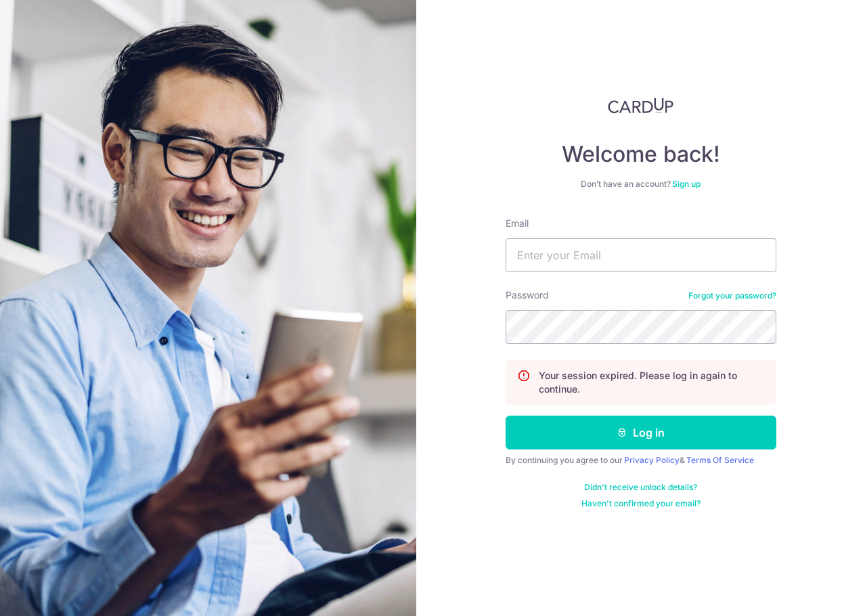  I want to click on a: Didn't receive unlock details?, so click(640, 487).